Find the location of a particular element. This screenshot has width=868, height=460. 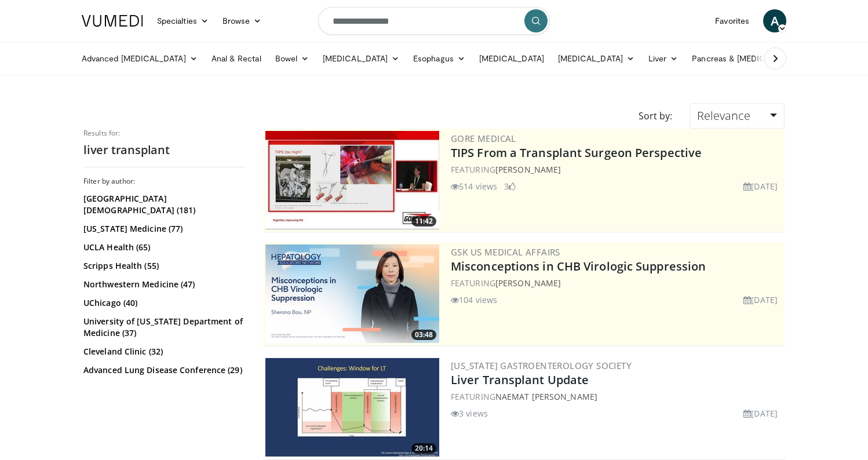

p: Results for: is located at coordinates (164, 133).